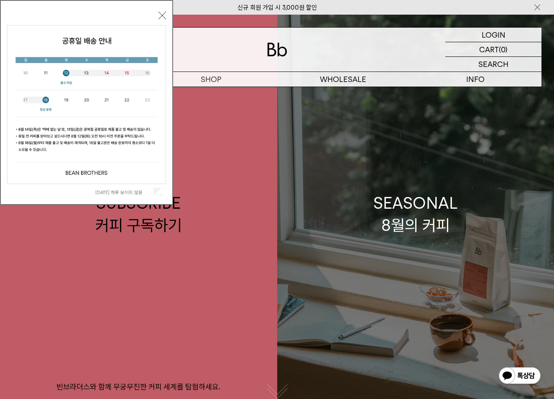  Describe the element at coordinates (493, 35) in the screenshot. I see `a: LOGIN` at that location.